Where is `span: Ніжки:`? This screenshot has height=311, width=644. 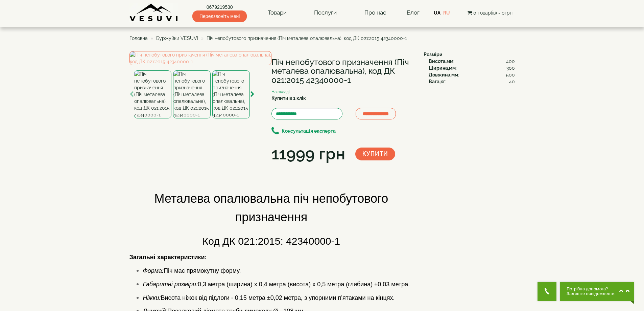
span: Ніжки: is located at coordinates (152, 298).